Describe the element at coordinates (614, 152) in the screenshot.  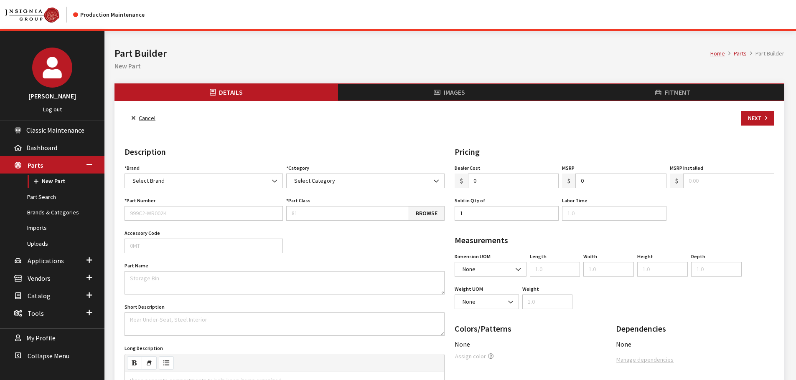
I see `h2: Pricing` at that location.